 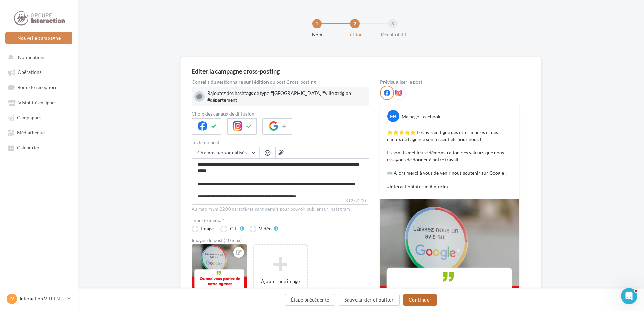 I want to click on span: IV, so click(x=12, y=299).